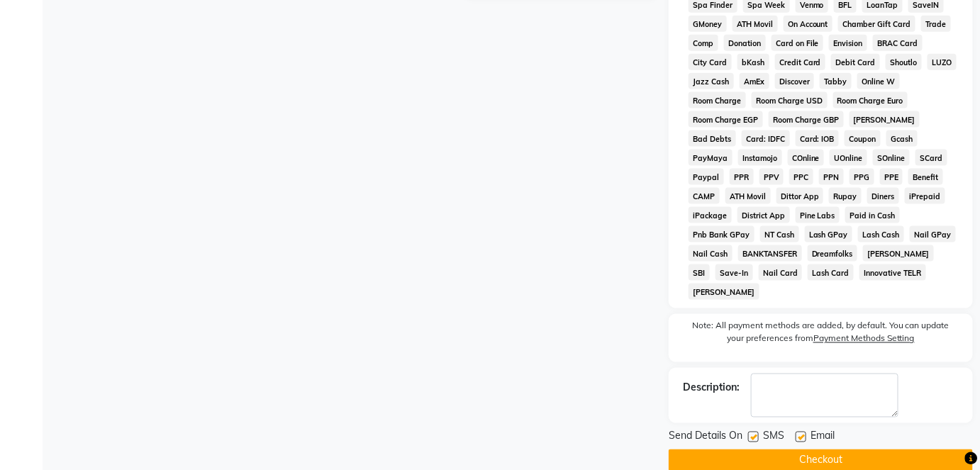 The width and height of the screenshot is (980, 470). What do you see at coordinates (878, 81) in the screenshot?
I see `span: Online W` at bounding box center [878, 81].